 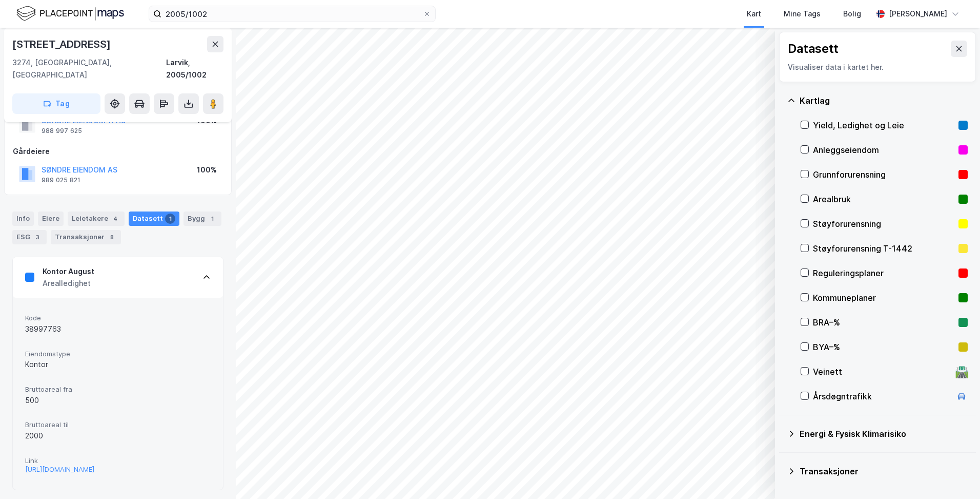 I want to click on span: Bruttoareal til, so click(x=118, y=425).